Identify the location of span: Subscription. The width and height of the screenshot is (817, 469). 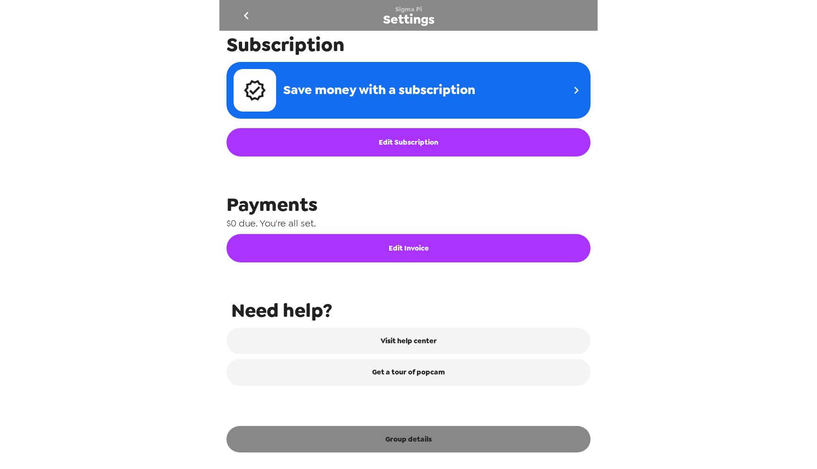
(409, 44).